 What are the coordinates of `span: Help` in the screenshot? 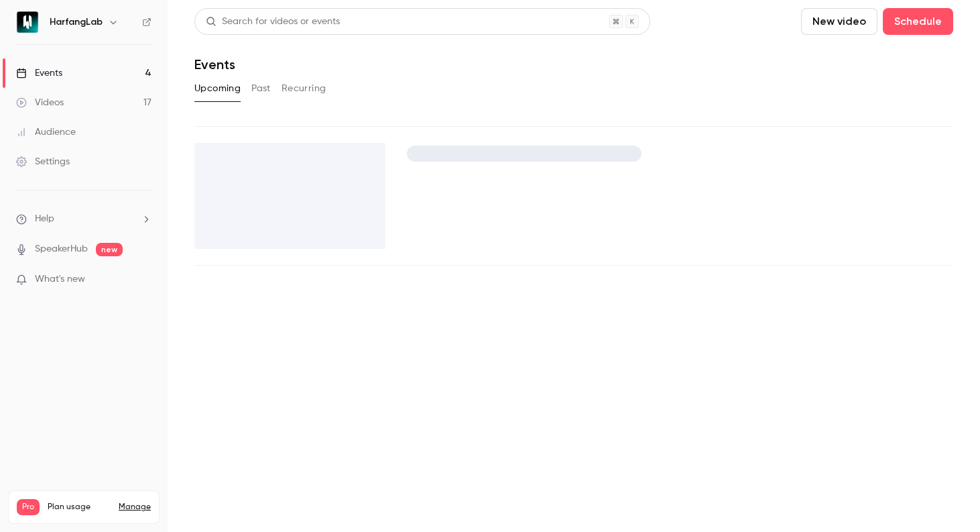 It's located at (44, 218).